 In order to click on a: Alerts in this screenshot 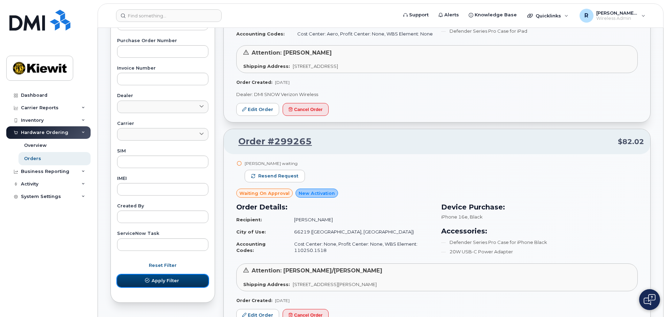, I will do `click(448, 15)`.